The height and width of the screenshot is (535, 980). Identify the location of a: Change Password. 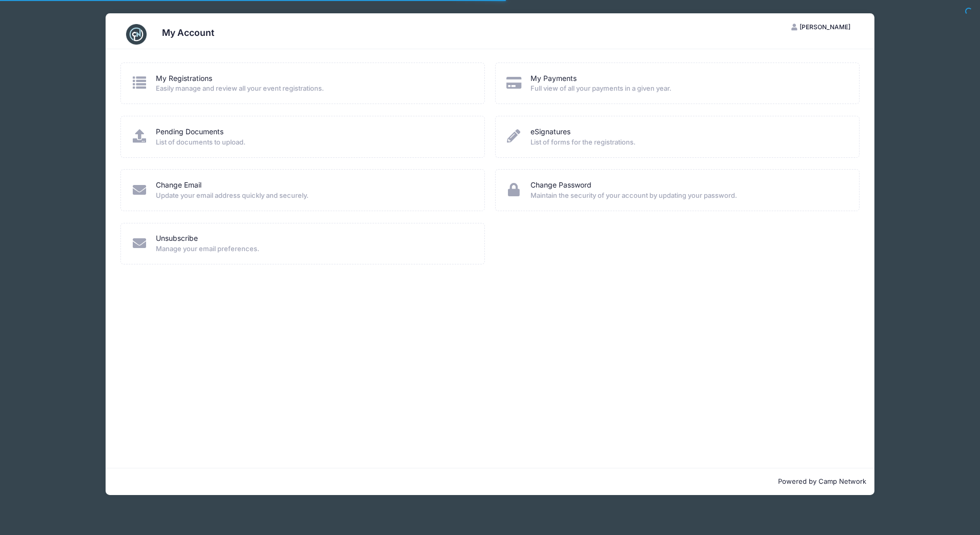
(561, 185).